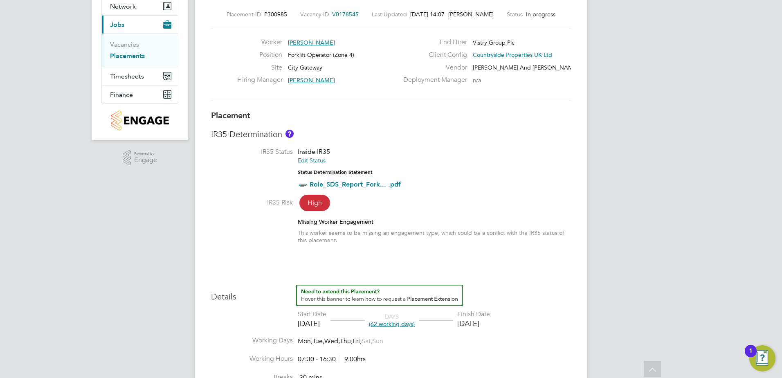 The width and height of the screenshot is (782, 378). What do you see at coordinates (252, 152) in the screenshot?
I see `label: IR35 Status` at bounding box center [252, 152].